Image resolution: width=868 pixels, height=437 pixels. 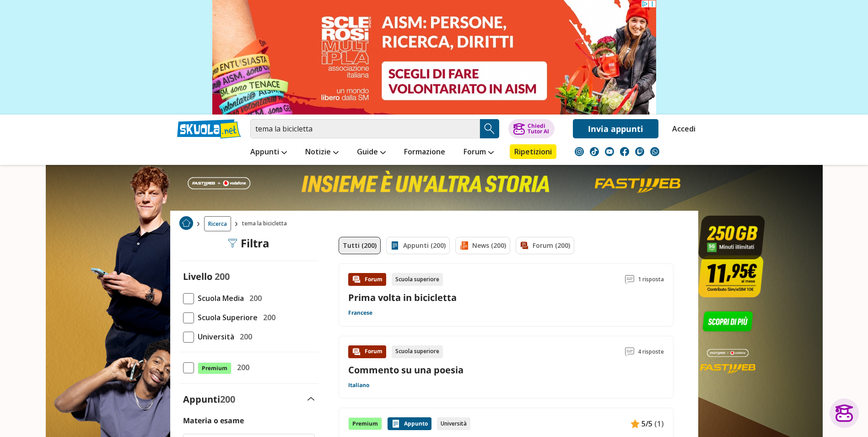 What do you see at coordinates (410, 423) in the screenshot?
I see `div: Appunto` at bounding box center [410, 423].